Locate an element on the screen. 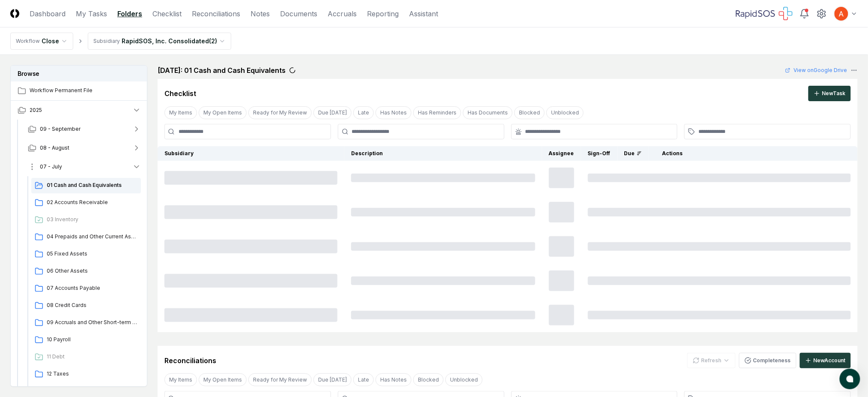  a: Reporting is located at coordinates (383, 14).